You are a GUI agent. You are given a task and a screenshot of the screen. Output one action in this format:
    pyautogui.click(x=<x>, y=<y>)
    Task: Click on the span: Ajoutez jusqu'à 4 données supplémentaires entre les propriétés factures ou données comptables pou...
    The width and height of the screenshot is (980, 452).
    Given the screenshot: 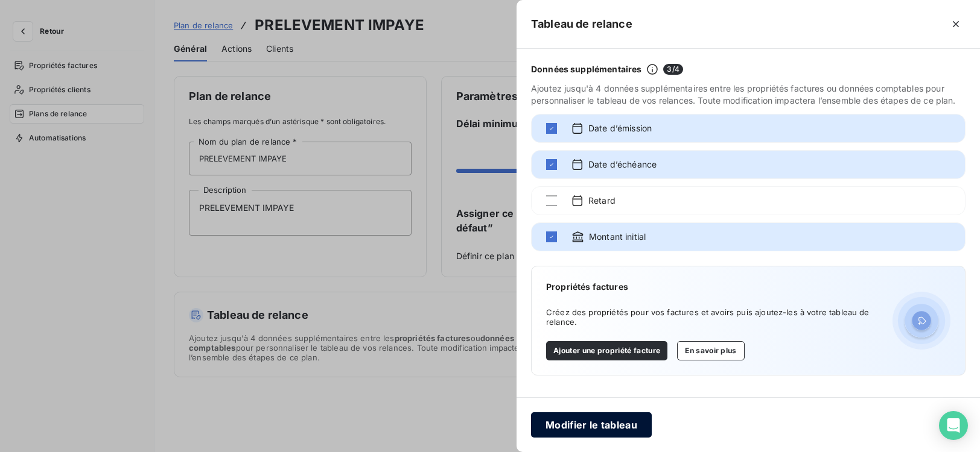 What is the action you would take?
    pyautogui.click(x=748, y=95)
    